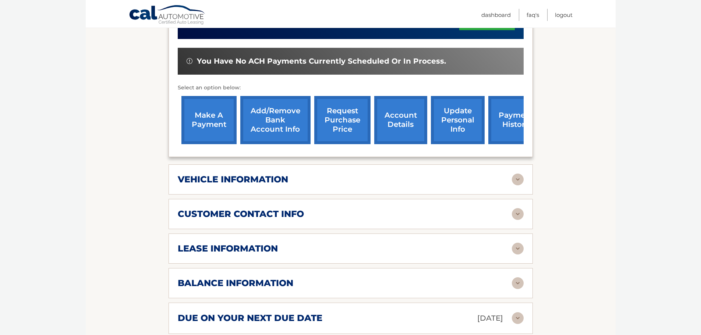  What do you see at coordinates (275, 120) in the screenshot?
I see `a: Add/Remove bank account info` at bounding box center [275, 120].